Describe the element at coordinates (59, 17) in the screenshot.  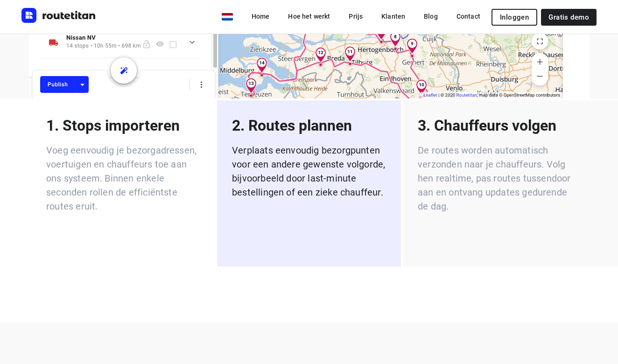
I see `a: Routetitan` at that location.